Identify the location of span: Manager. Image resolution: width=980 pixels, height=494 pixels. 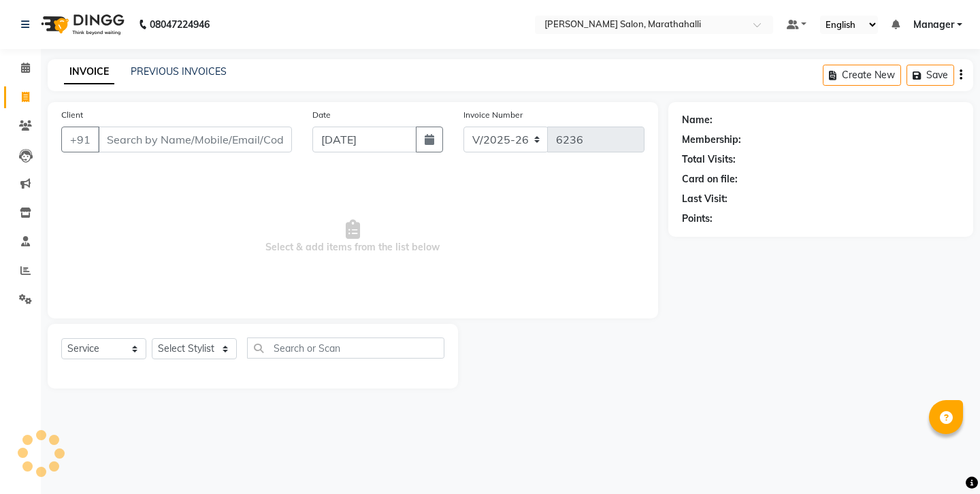
(934, 24).